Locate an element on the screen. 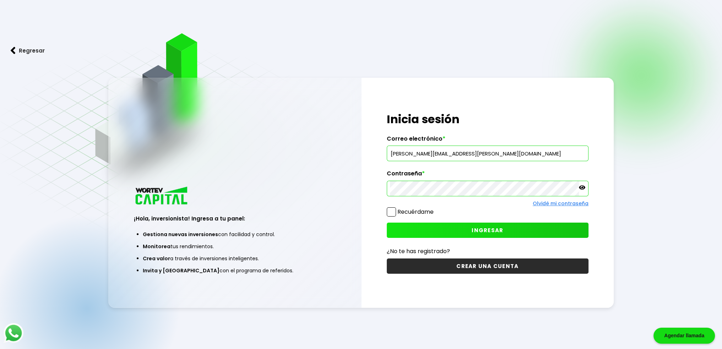 This screenshot has height=349, width=722. img: logos_whatsapp-icon.242b2217.svg is located at coordinates (13, 333).